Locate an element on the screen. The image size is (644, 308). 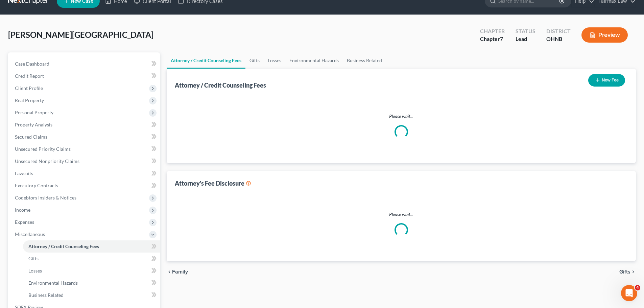
button: Gifts chevron_right is located at coordinates (628, 271).